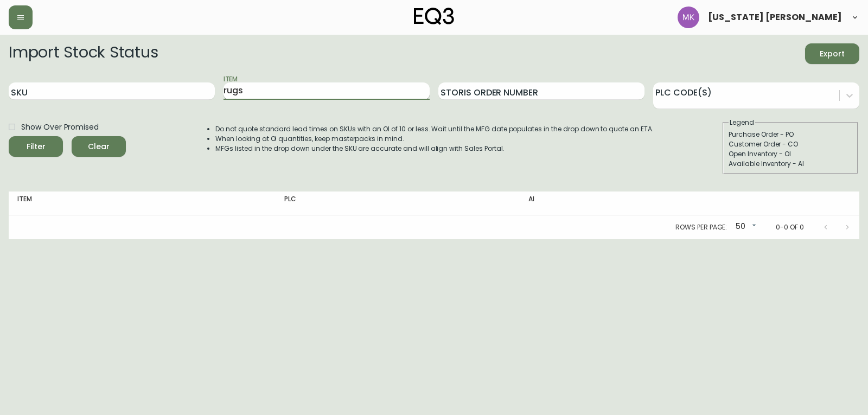 Image resolution: width=868 pixels, height=415 pixels. I want to click on span: Export, so click(832, 54).